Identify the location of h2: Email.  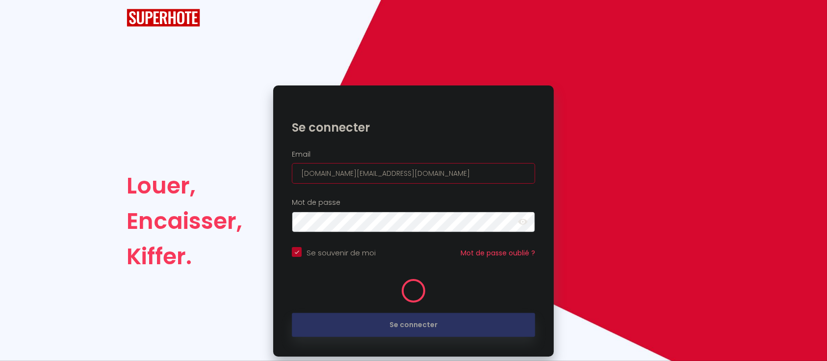
(414, 154).